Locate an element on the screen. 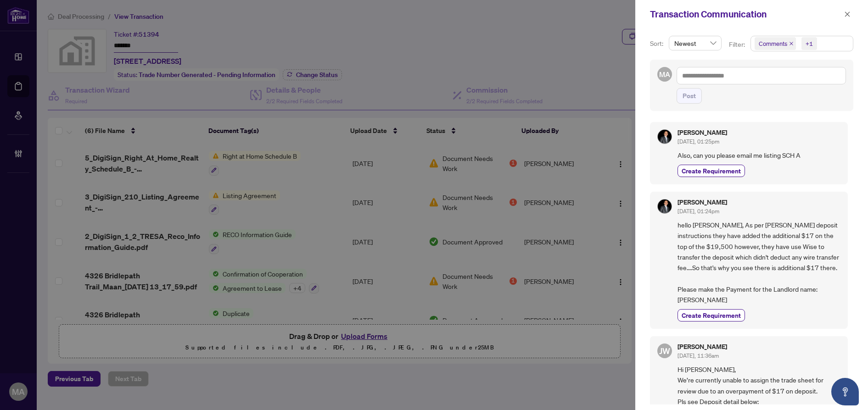 The width and height of the screenshot is (868, 410). button: Post is located at coordinates (689, 96).